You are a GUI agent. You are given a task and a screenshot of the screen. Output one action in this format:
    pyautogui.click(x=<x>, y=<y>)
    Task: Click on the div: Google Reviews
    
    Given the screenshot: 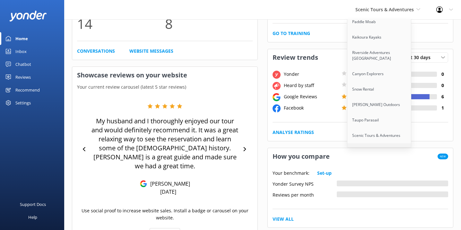 What is the action you would take?
    pyautogui.click(x=311, y=97)
    